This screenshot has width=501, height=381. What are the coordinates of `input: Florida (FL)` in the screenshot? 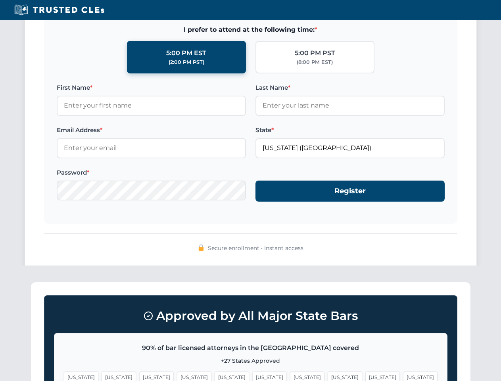 It's located at (350, 148).